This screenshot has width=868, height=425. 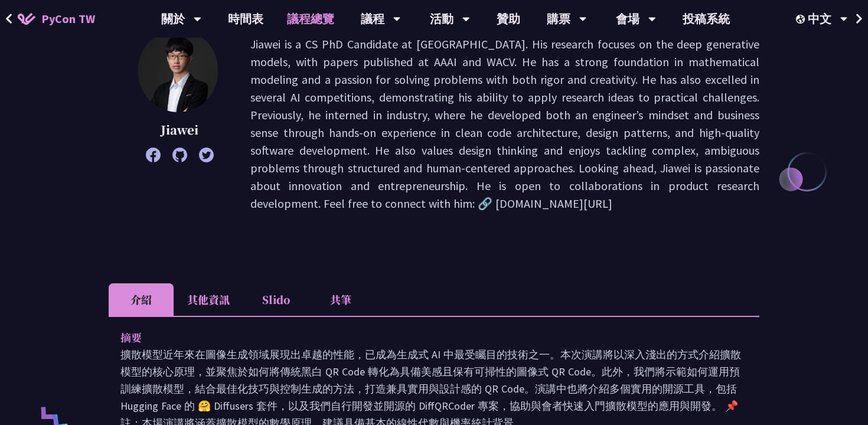 I want to click on p: 摘要, so click(x=422, y=337).